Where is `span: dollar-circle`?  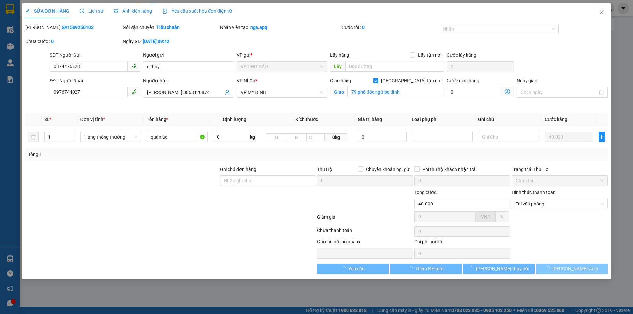
span: dollar-circle is located at coordinates (508, 92).